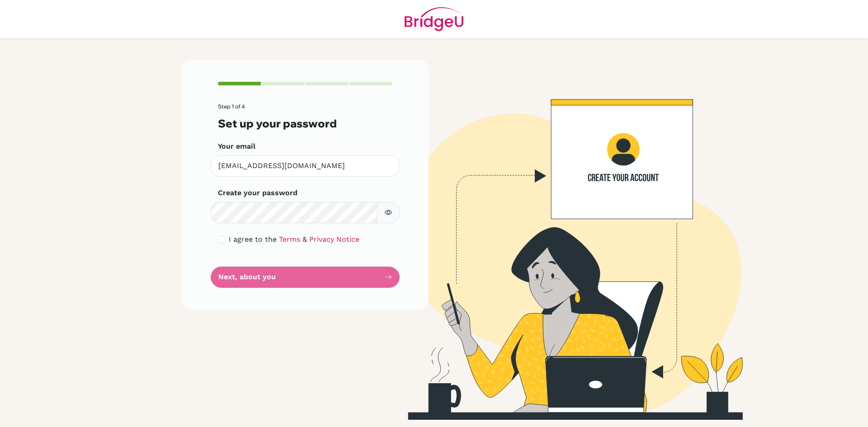 This screenshot has width=868, height=427. What do you see at coordinates (258, 193) in the screenshot?
I see `label: Create your password` at bounding box center [258, 193].